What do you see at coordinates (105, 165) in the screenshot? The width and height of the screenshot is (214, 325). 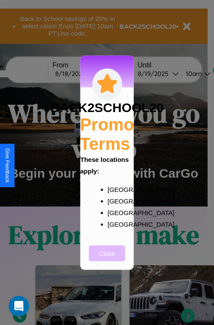 I see `b: These locations apply:` at bounding box center [105, 165].